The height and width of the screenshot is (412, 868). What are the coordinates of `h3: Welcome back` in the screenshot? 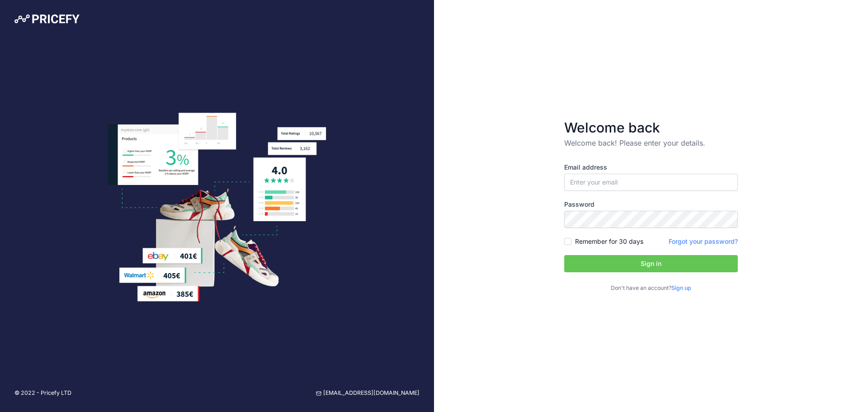 It's located at (651, 127).